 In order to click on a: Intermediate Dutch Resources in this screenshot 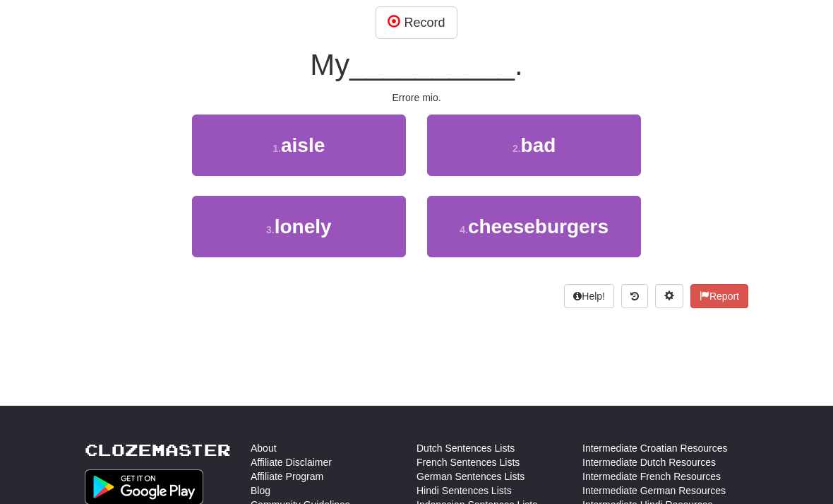, I will do `click(649, 462)`.